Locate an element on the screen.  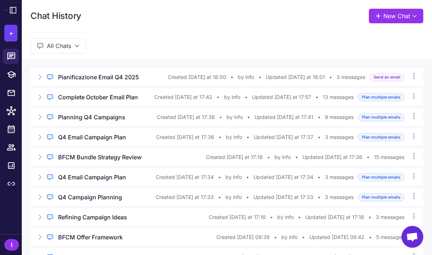
span: 15 messages is located at coordinates (389, 157).